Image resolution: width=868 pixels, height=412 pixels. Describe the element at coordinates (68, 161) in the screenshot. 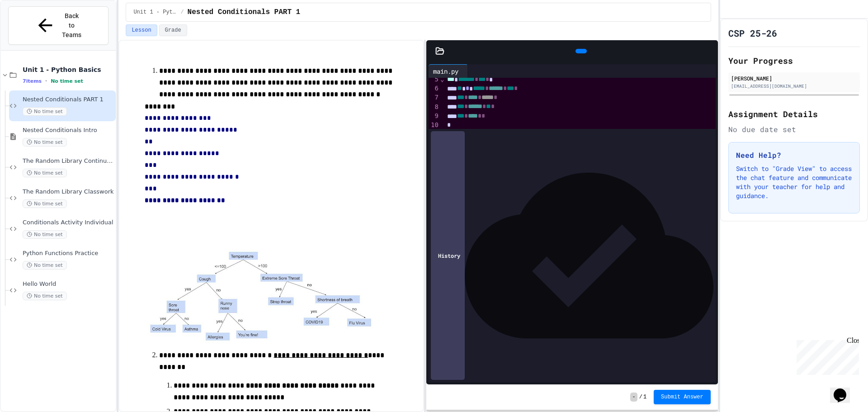

I see `span: The Random Library Continued` at that location.